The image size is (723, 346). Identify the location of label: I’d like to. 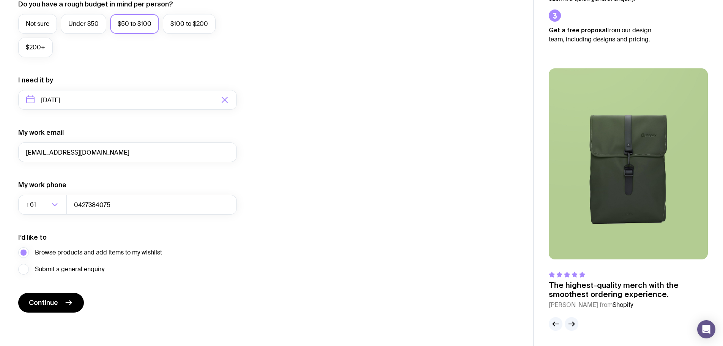
(32, 237).